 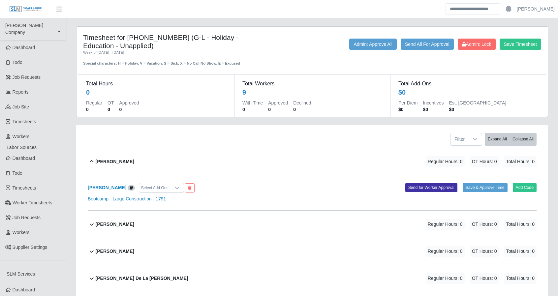 I want to click on dt: Total Add-Ons, so click(x=468, y=84).